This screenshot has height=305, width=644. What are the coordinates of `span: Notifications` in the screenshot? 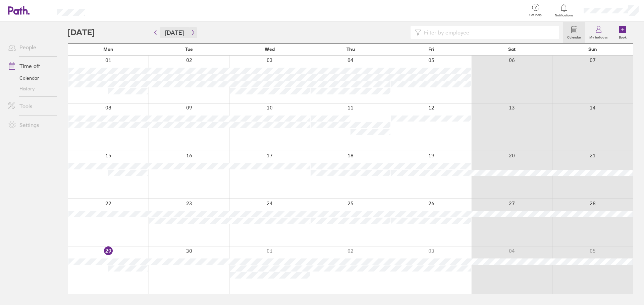 It's located at (564, 16).